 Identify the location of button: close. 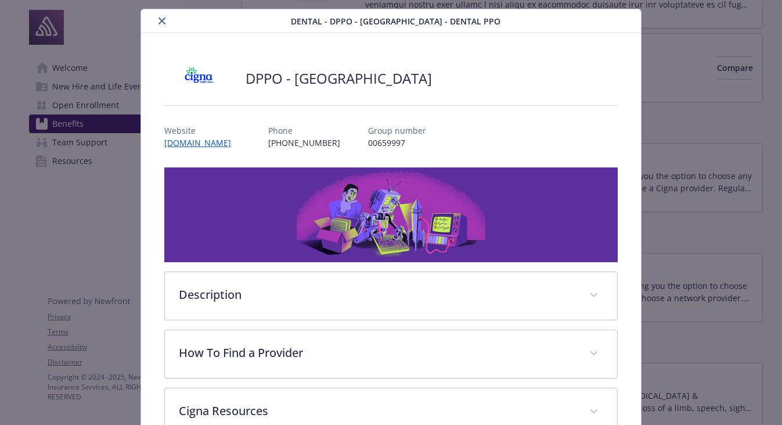
(162, 21).